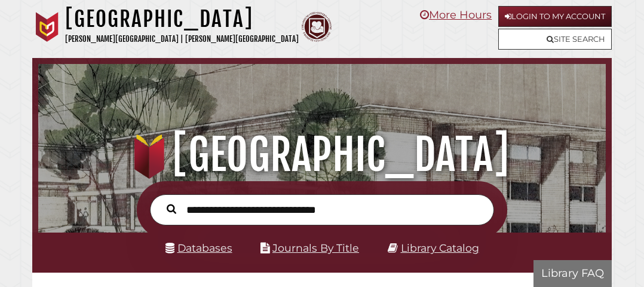  What do you see at coordinates (555, 16) in the screenshot?
I see `a: Login to My Account` at bounding box center [555, 16].